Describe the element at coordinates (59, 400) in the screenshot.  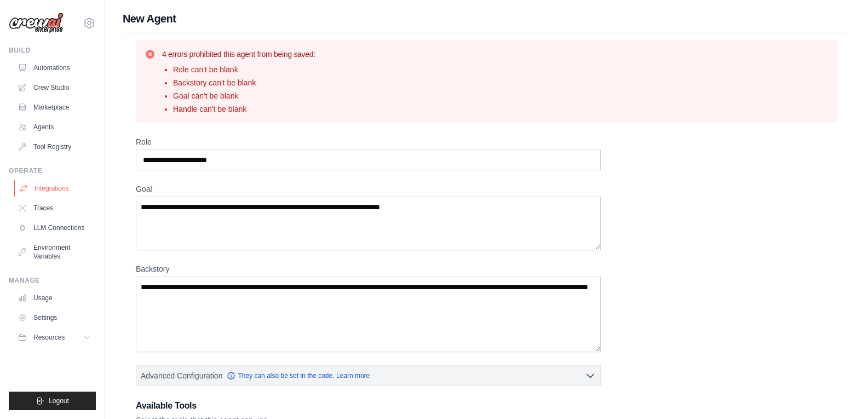
I see `span: Logout` at that location.